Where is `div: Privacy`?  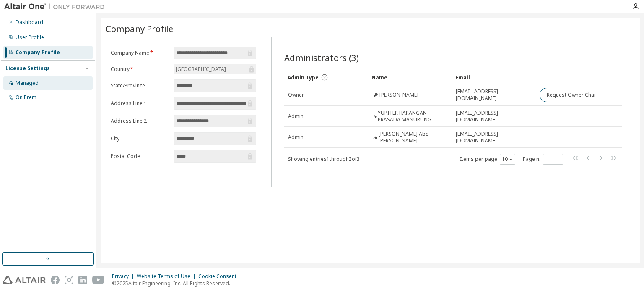
div: Privacy is located at coordinates (124, 276).